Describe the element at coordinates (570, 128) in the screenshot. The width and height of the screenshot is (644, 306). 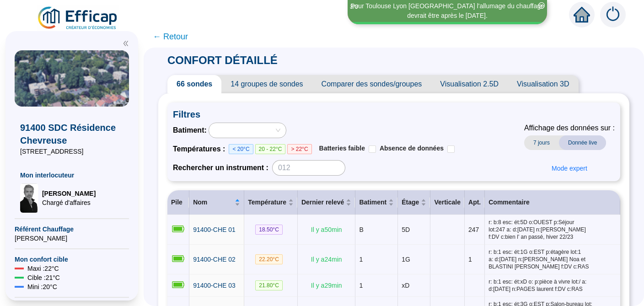
I see `span: Affichage des données sur :` at that location.